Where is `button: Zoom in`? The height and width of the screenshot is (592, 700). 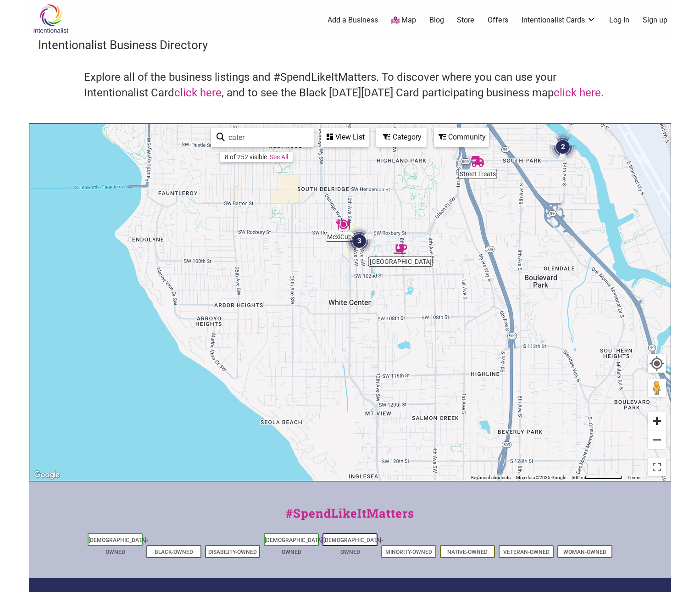
button: Zoom in is located at coordinates (657, 420).